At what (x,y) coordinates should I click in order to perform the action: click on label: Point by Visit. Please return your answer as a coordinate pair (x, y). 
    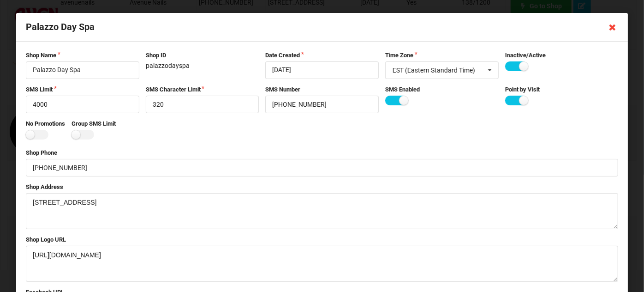
    Looking at the image, I should click on (561, 90).